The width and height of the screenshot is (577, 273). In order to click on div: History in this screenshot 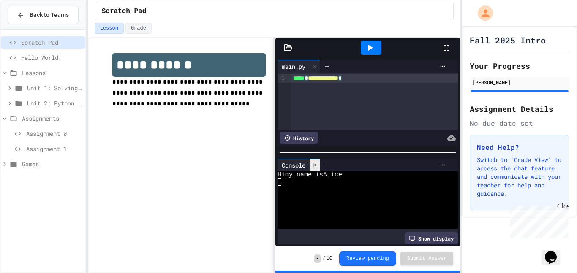, I will do `click(299, 138)`.